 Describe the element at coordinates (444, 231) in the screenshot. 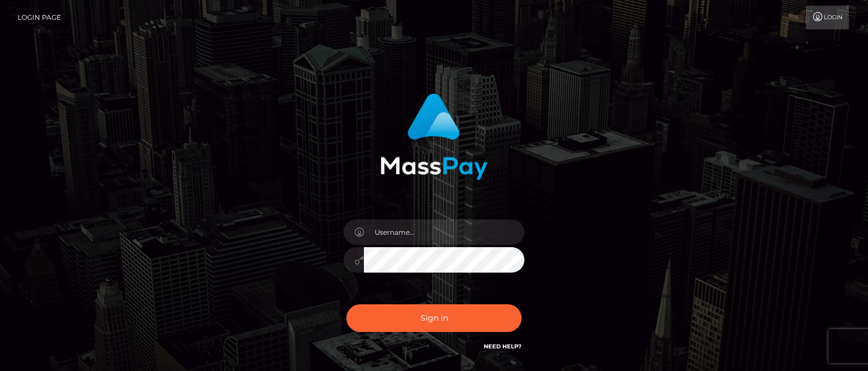

I see `input: Username...` at that location.